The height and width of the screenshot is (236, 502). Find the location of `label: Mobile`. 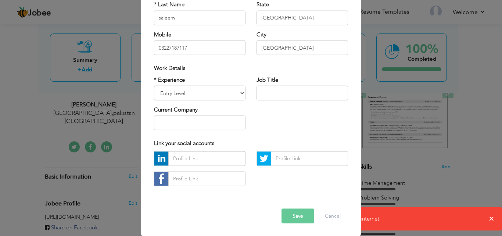

label: Mobile is located at coordinates (162, 34).